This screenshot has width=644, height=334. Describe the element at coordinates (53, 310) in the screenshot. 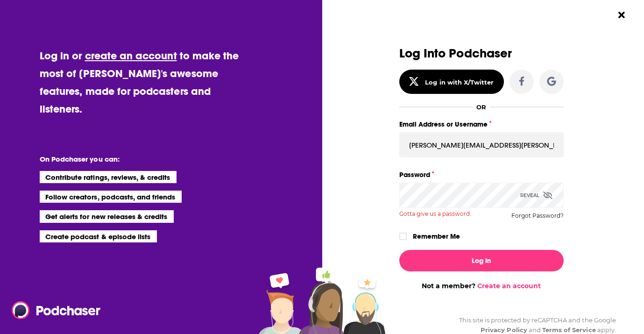

I see `a: Podchaser - Follow, Share and Rate Podcasts` at that location.